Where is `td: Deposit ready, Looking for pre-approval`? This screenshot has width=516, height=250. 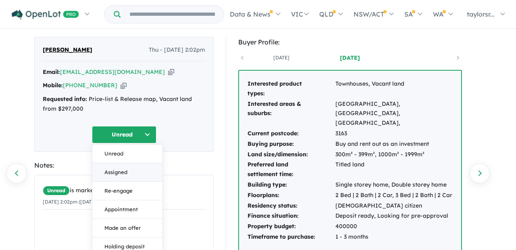
td: Deposit ready, Looking for pre-approval is located at coordinates (394, 216).